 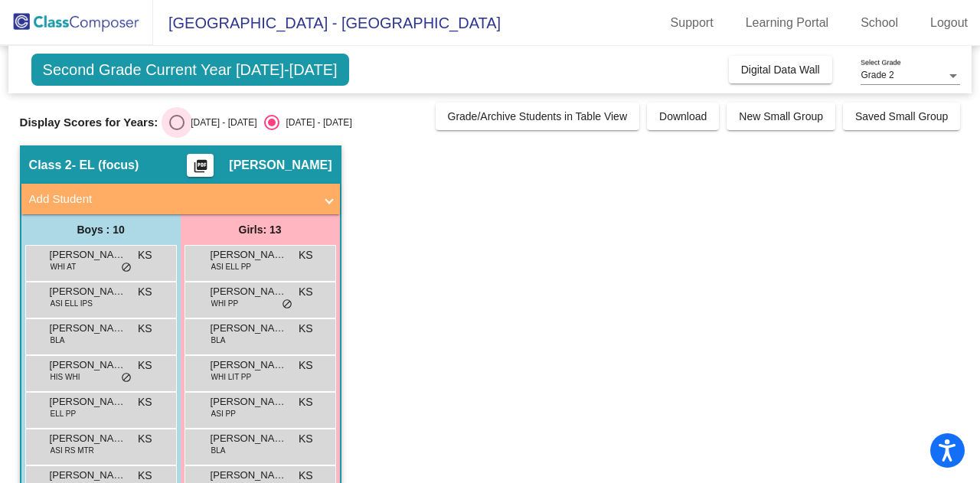 I want to click on span: ASI ELL PP, so click(x=232, y=266).